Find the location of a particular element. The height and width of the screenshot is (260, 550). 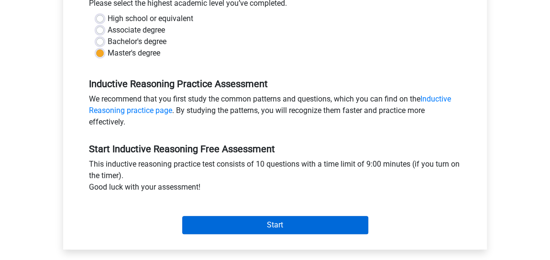

label: High school or equivalent is located at coordinates (150, 19).